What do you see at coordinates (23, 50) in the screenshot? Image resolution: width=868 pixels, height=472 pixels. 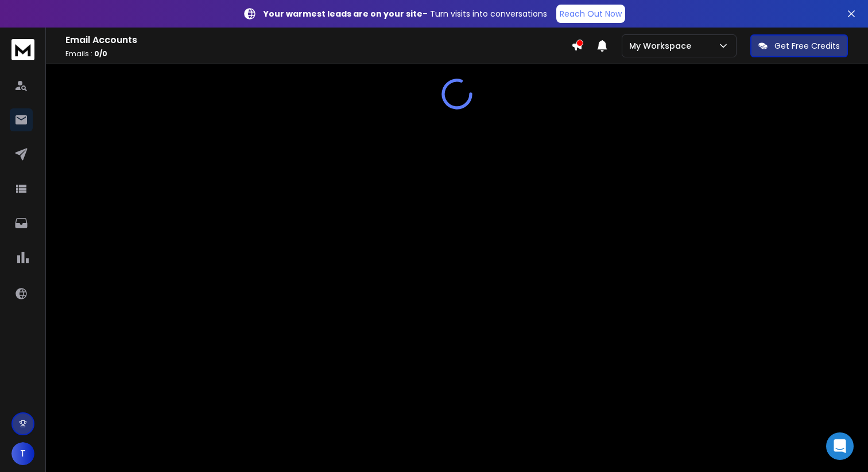 I see `img: logo` at bounding box center [23, 50].